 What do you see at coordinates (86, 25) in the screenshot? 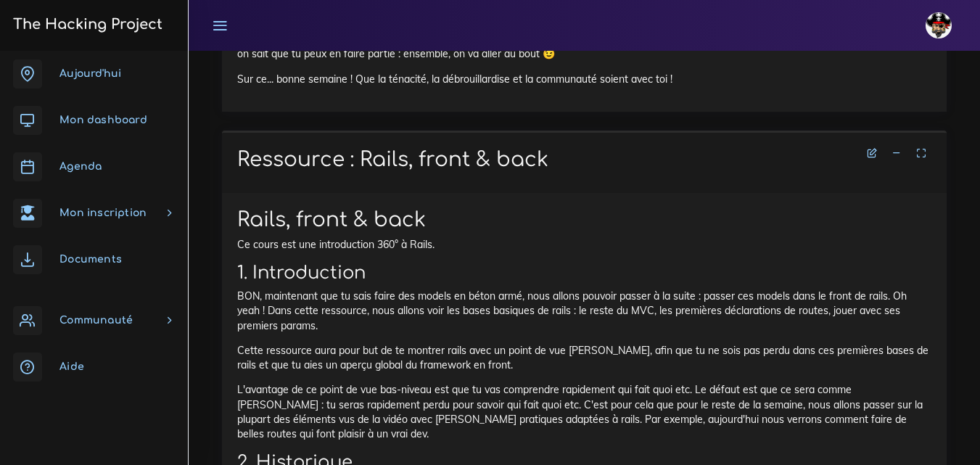
I see `h3: The Hacking Project` at bounding box center [86, 25].